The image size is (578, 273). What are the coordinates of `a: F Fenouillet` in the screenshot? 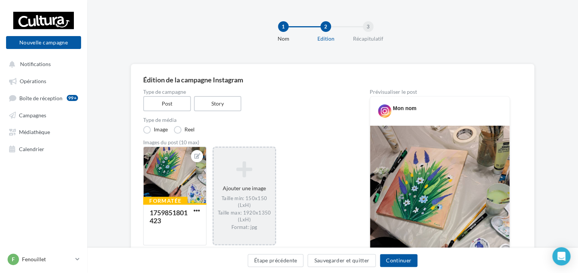 It's located at (44, 259).